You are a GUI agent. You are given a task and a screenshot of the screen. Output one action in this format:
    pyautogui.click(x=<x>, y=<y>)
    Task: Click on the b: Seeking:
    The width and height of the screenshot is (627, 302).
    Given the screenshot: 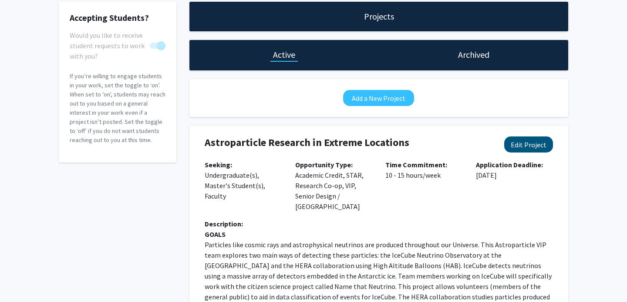 What is the action you would take?
    pyautogui.click(x=218, y=165)
    